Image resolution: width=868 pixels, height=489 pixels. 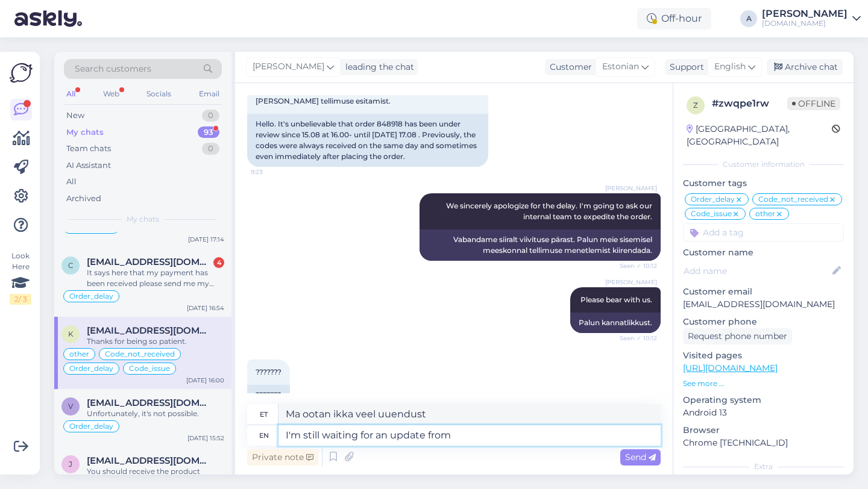 I want to click on div: Off-hour, so click(x=674, y=19).